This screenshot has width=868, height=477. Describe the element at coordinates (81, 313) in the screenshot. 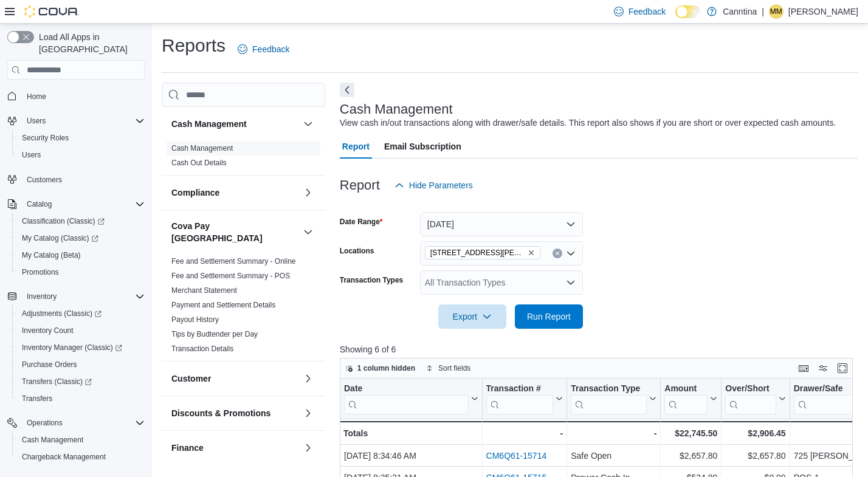

I see `a: Adjustments (Classic)` at that location.